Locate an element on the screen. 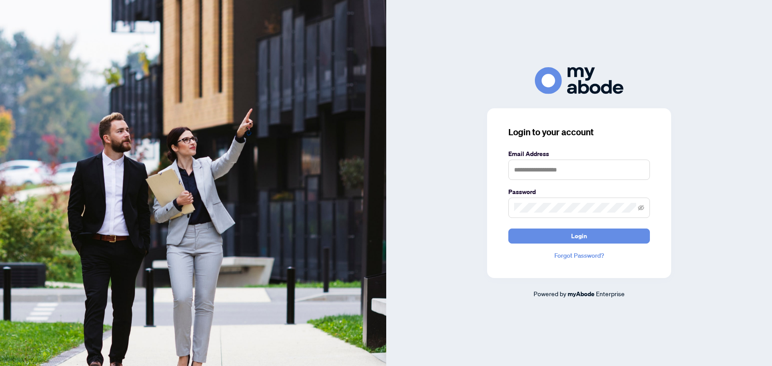 This screenshot has width=772, height=366. button: Login is located at coordinates (579, 236).